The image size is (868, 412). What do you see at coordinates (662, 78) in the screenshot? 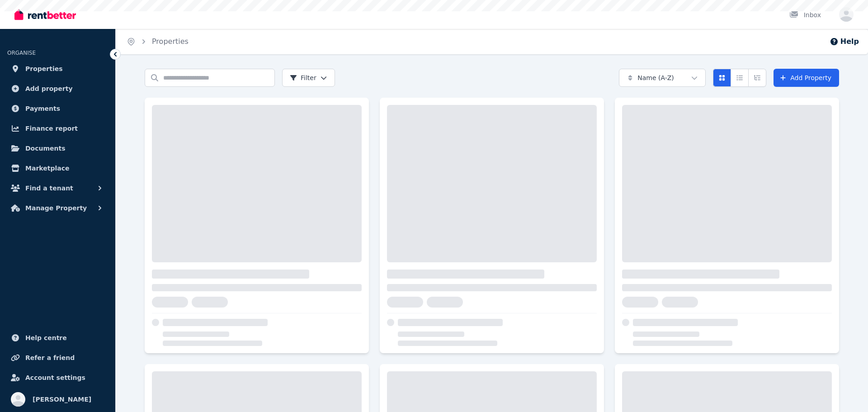
I see `button: Name (A-Z)` at bounding box center [662, 78].